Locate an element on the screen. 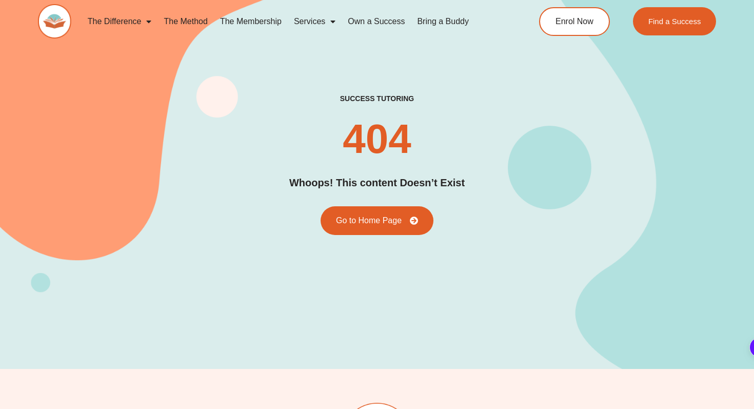 This screenshot has height=409, width=754. span: Find a Success is located at coordinates (674, 21).